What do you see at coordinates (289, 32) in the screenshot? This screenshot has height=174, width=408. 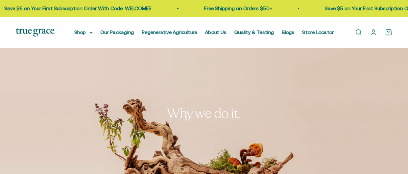 I see `a: Blogs` at bounding box center [289, 32].